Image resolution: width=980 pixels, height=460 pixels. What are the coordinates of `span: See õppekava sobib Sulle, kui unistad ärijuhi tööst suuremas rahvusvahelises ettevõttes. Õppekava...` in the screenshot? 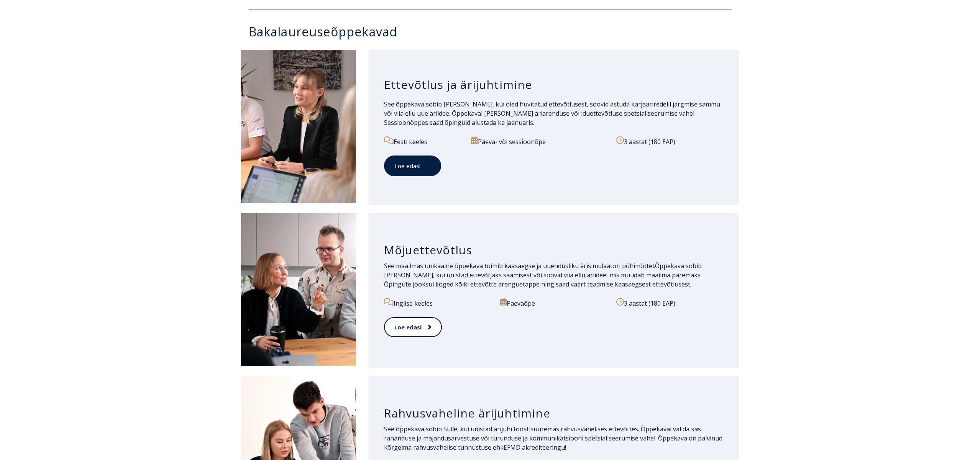 It's located at (553, 438).